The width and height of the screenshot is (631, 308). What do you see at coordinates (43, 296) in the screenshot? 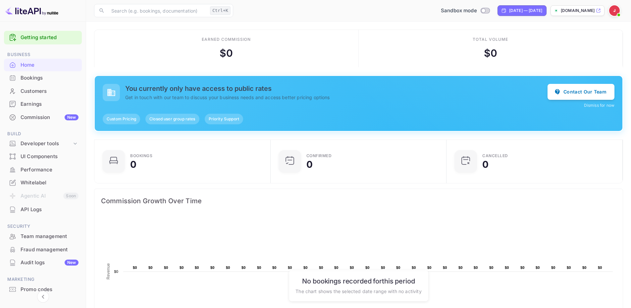
I see `button: Collapse navigation` at bounding box center [43, 296].